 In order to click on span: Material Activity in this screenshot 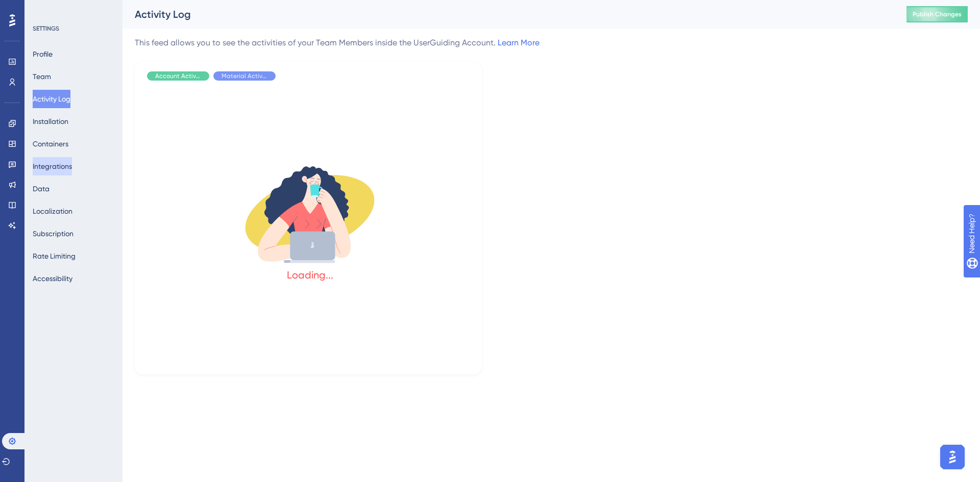, I will do `click(244, 76)`.